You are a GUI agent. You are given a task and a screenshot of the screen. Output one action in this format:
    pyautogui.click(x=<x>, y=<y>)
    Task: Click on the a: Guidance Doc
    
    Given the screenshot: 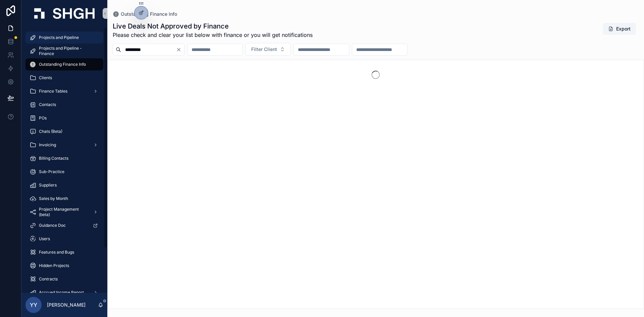 What is the action you would take?
    pyautogui.click(x=65, y=226)
    